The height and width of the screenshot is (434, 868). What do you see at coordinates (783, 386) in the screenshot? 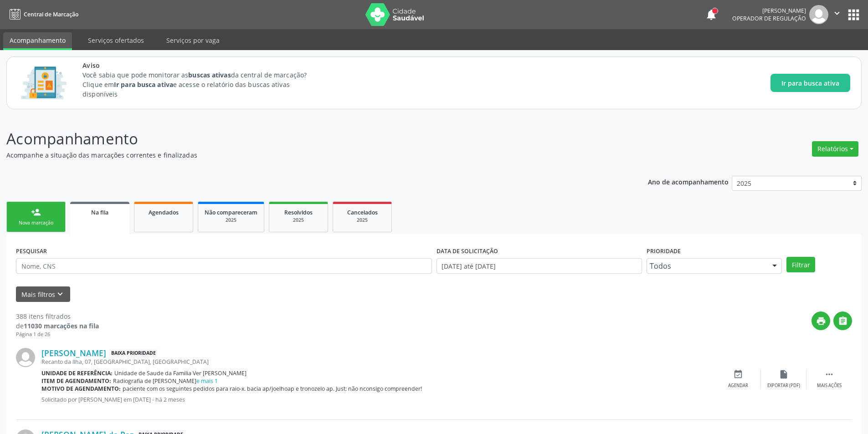
I see `div: Exportar (PDF)` at bounding box center [783, 386].